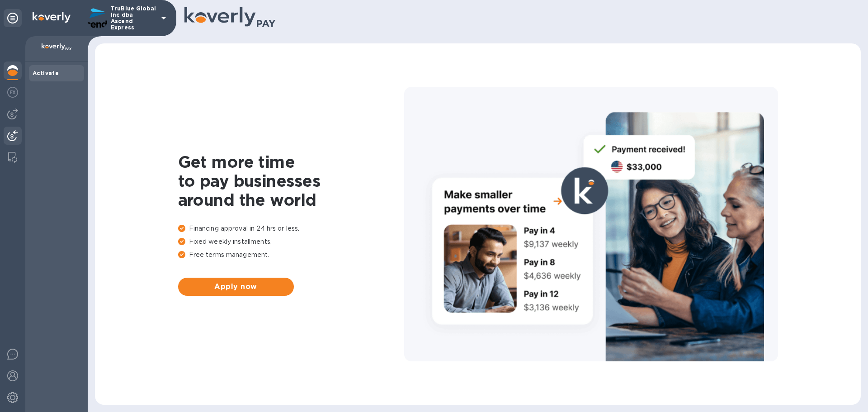 The height and width of the screenshot is (412, 868). I want to click on p: Free terms management., so click(291, 255).